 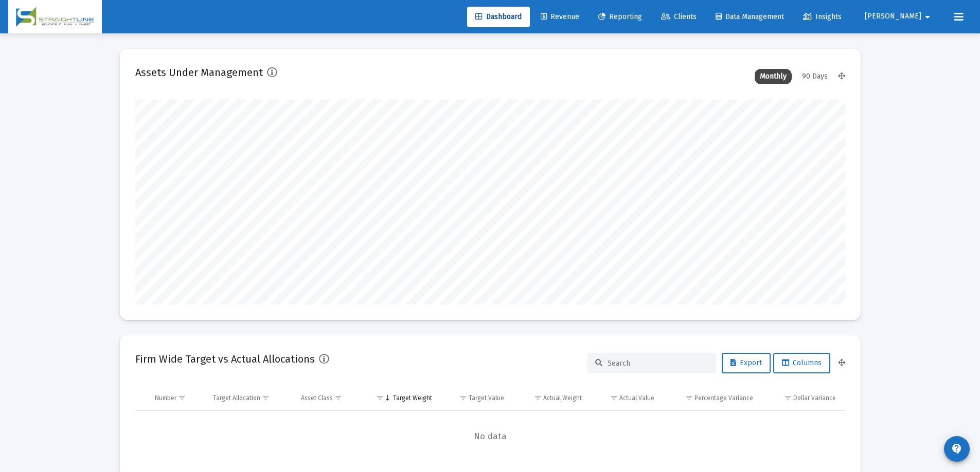 What do you see at coordinates (956, 449) in the screenshot?
I see `mat-icon: contact_support` at bounding box center [956, 449].